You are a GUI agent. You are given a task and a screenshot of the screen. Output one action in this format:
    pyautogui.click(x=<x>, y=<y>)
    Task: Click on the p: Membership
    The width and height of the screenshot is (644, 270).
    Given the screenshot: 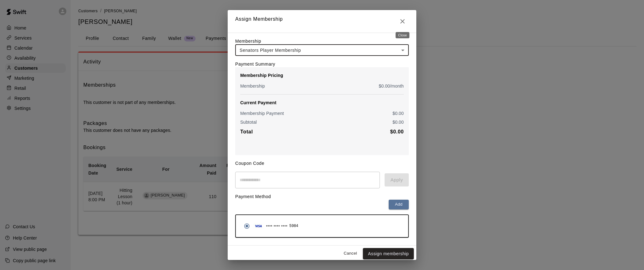 What is the action you would take?
    pyautogui.click(x=253, y=86)
    